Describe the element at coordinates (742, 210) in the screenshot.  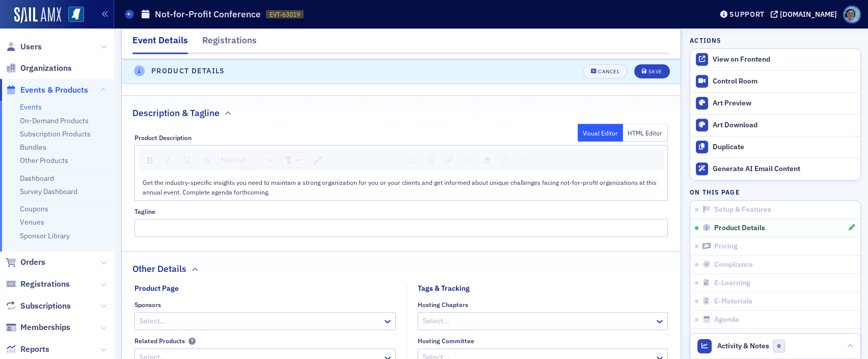
I see `span: Setup & Features` at that location.